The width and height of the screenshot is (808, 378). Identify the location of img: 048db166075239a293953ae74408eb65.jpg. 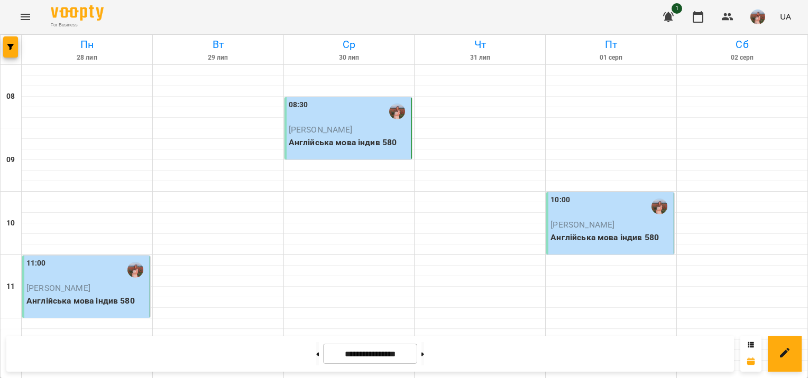
(757, 17).